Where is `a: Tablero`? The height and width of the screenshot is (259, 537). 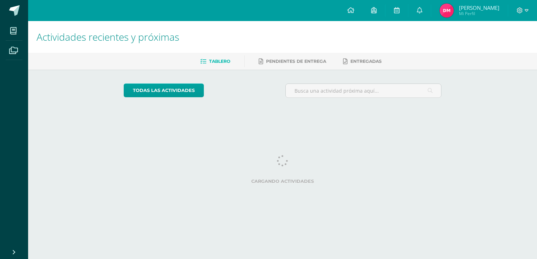 a: Tablero is located at coordinates (215, 61).